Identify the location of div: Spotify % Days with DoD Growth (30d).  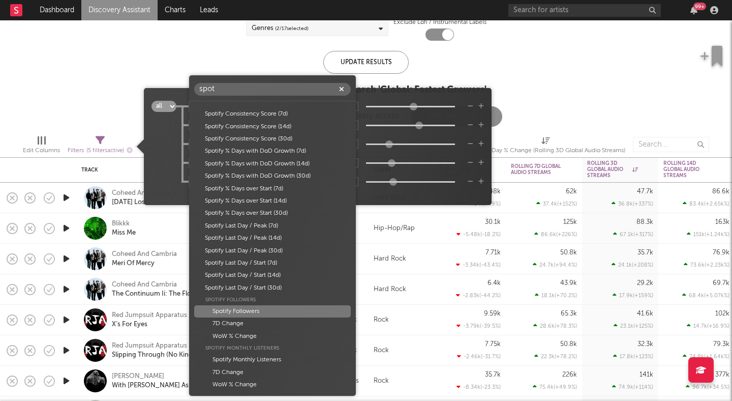
(272, 176).